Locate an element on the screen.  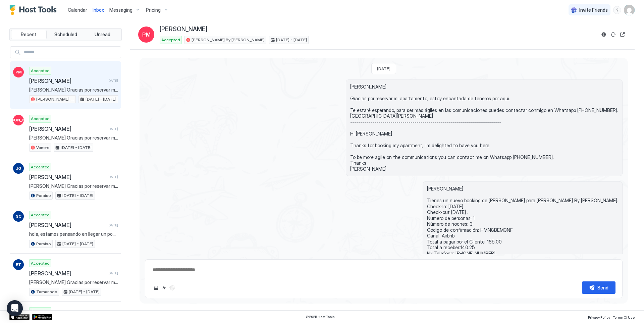
a: Host Tools Logo is located at coordinates (35, 10).